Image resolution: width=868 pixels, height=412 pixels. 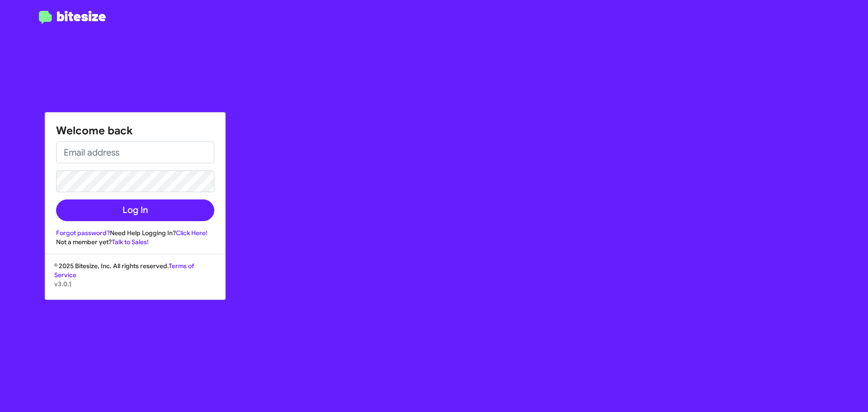 What do you see at coordinates (136, 153) in the screenshot?
I see `input: Email address` at bounding box center [136, 153].